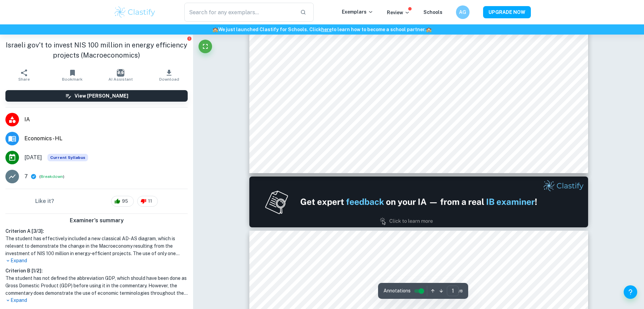 This screenshot has height=309, width=644. I want to click on span: IA, so click(106, 119).